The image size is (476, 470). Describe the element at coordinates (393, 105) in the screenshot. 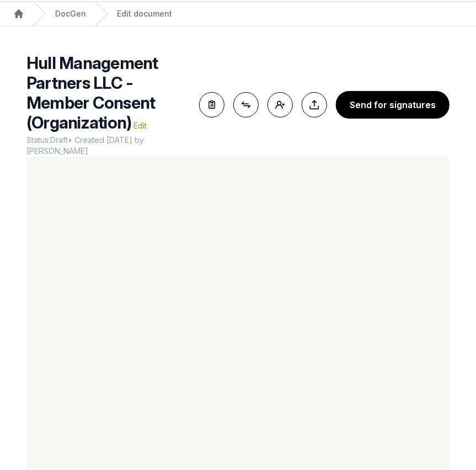

I see `button: Send for signatures` at that location.